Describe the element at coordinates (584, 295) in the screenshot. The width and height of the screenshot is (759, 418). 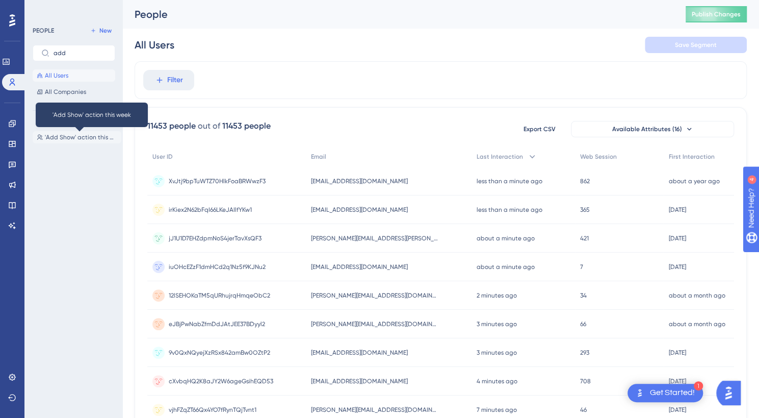
I see `span: 34` at that location.